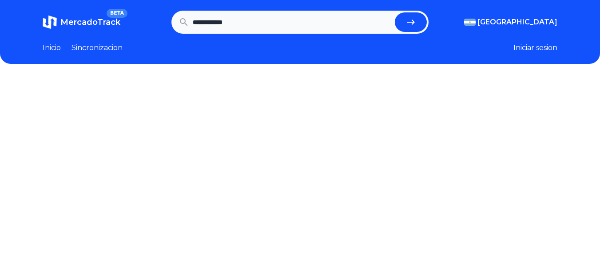  What do you see at coordinates (50, 22) in the screenshot?
I see `img: MercadoTrack` at bounding box center [50, 22].